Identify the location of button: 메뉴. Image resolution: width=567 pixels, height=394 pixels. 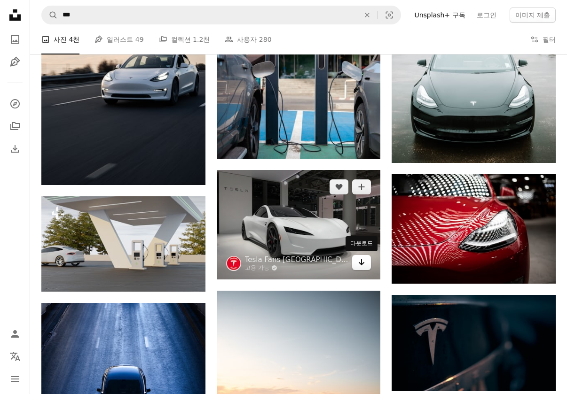
(15, 379).